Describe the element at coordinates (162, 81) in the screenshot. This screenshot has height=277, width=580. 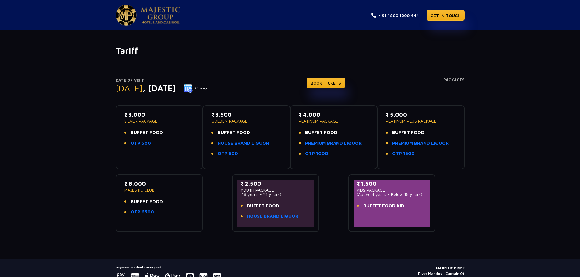
I see `p: Date of Visit` at that location.